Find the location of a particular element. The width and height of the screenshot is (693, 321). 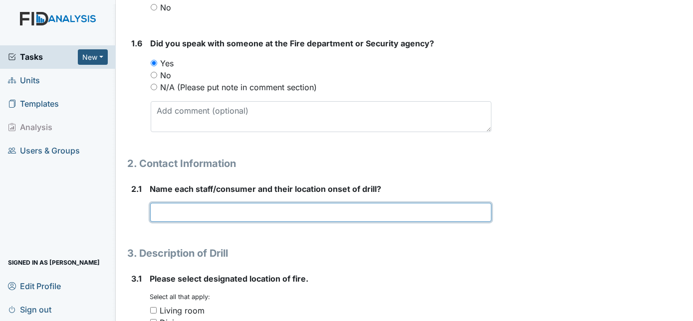

span: Templates is located at coordinates (33, 104).